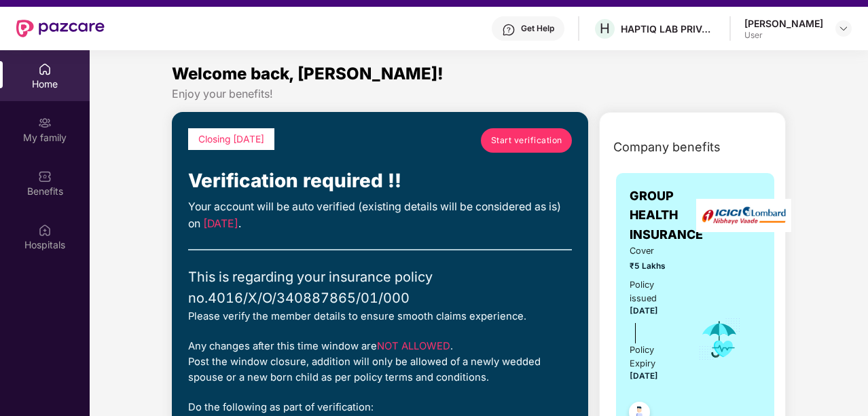 The image size is (868, 416). I want to click on a: Start verification, so click(526, 140).